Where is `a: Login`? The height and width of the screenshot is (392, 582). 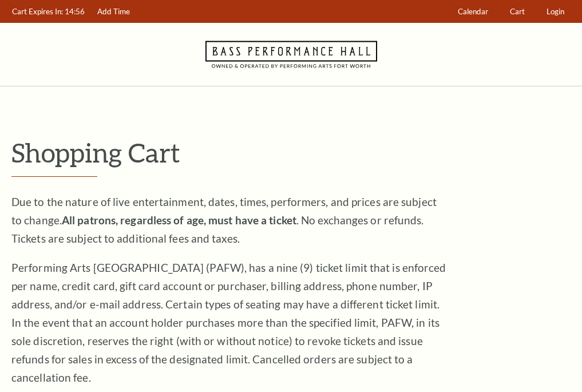 a: Login is located at coordinates (556, 12).